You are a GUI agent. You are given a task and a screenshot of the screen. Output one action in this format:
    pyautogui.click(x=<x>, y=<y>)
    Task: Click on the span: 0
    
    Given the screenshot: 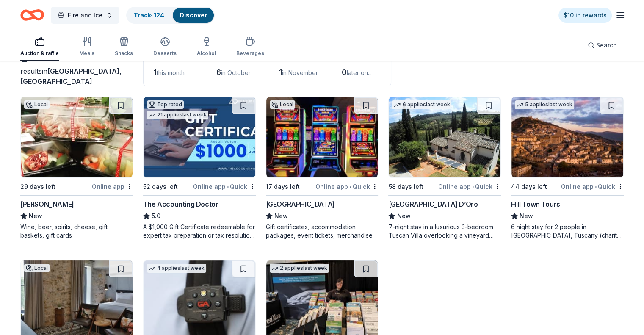 What is the action you would take?
    pyautogui.click(x=344, y=72)
    